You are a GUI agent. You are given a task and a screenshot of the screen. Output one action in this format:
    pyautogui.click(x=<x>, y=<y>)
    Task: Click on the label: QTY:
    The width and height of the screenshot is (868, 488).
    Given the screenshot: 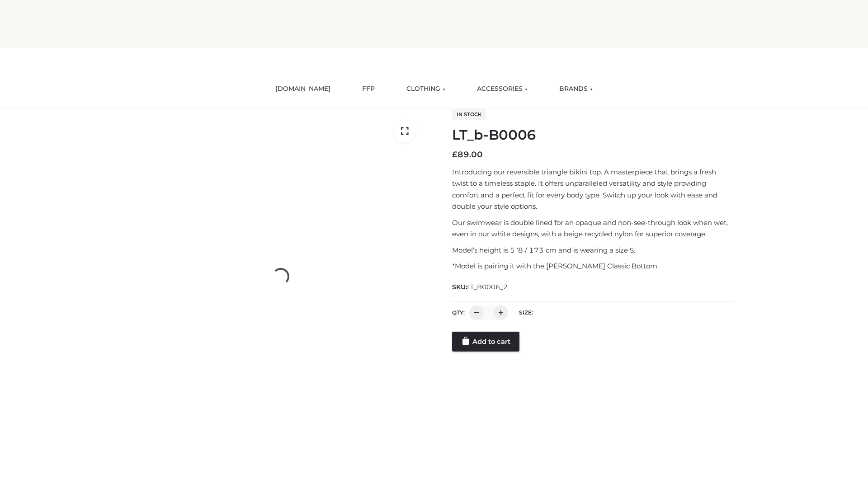 What is the action you would take?
    pyautogui.click(x=459, y=312)
    